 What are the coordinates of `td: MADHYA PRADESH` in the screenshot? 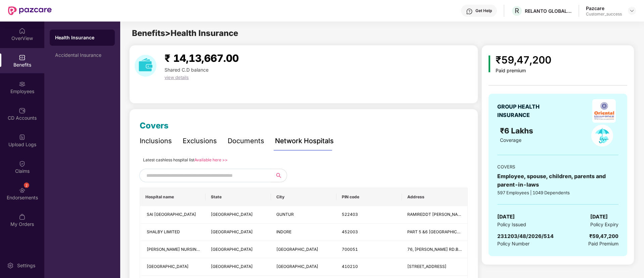 It's located at (238, 232).